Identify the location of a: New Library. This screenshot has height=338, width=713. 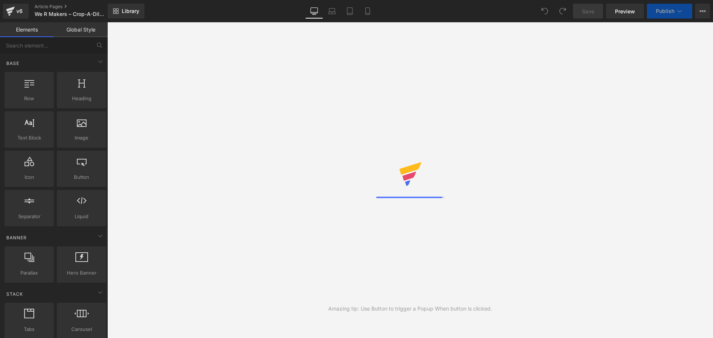
(126, 11).